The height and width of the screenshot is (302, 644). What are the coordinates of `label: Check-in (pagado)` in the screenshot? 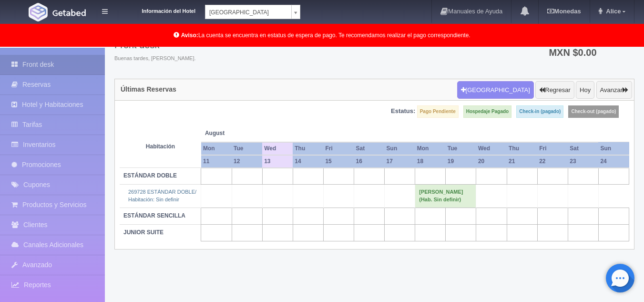 It's located at (540, 111).